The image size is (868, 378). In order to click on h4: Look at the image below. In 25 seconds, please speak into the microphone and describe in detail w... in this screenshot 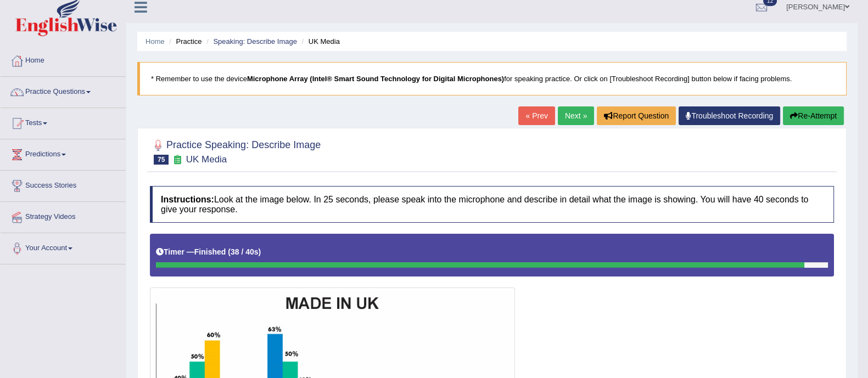, I will do `click(492, 204)`.